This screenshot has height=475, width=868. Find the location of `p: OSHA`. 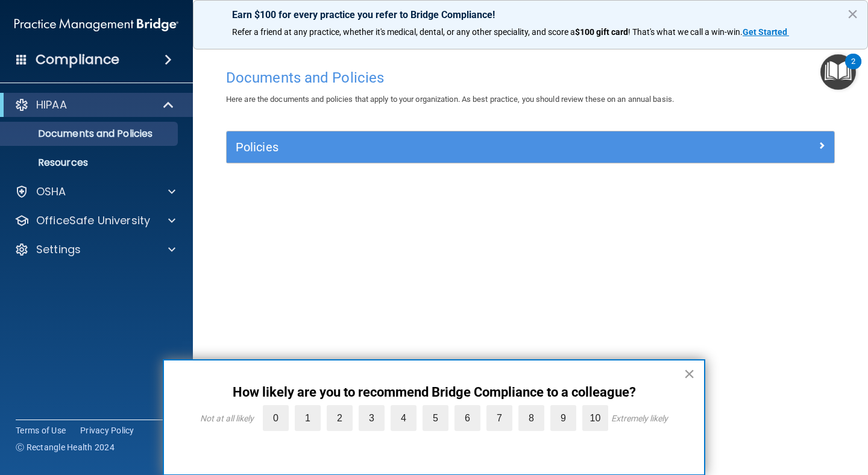

p: OSHA is located at coordinates (51, 192).